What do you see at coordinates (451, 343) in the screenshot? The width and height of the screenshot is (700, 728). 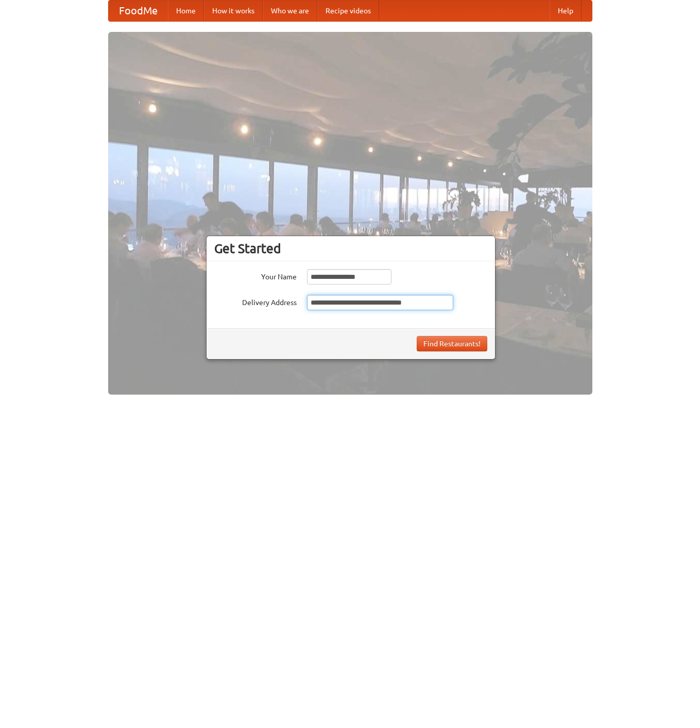 I see `button: Find Restaurants!` at bounding box center [451, 343].